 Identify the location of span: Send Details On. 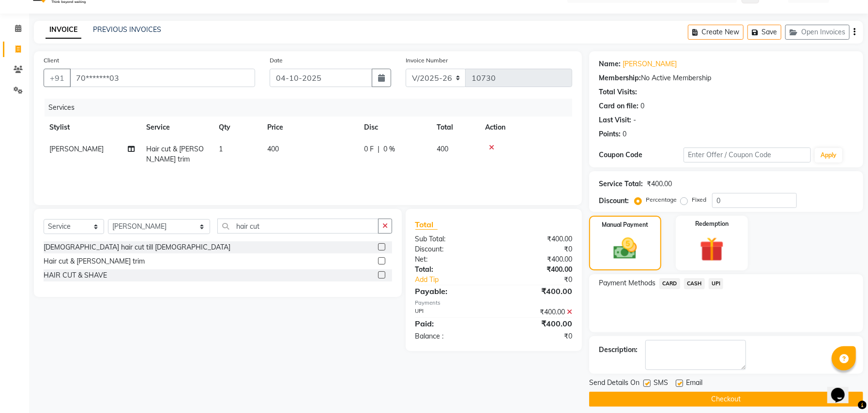
(614, 383).